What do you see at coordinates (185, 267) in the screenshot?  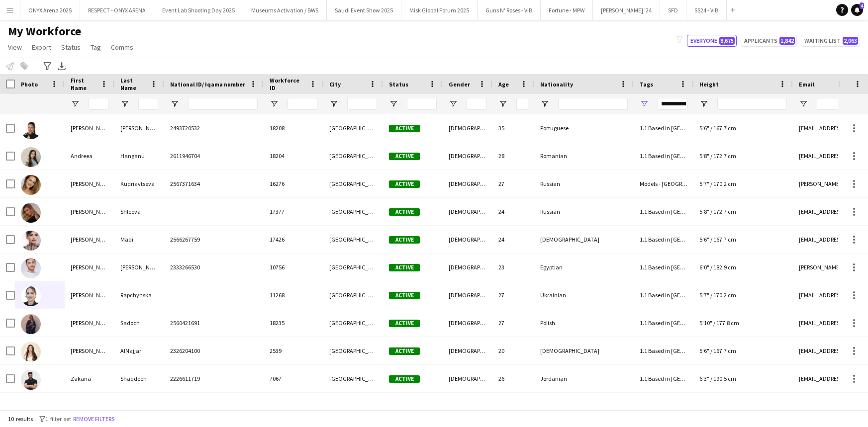 I see `span: 2333266530` at bounding box center [185, 267].